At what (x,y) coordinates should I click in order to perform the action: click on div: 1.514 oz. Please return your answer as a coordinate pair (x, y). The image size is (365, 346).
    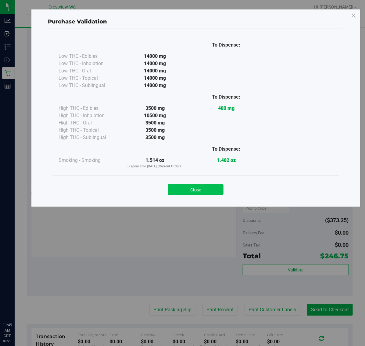
    Looking at the image, I should click on (155, 163).